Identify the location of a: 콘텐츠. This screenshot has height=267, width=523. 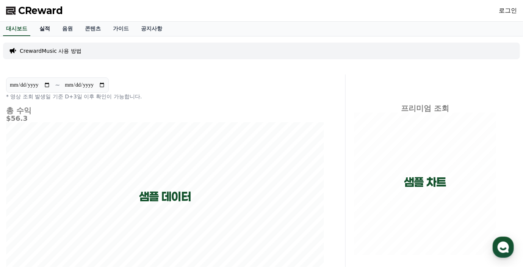
(93, 29).